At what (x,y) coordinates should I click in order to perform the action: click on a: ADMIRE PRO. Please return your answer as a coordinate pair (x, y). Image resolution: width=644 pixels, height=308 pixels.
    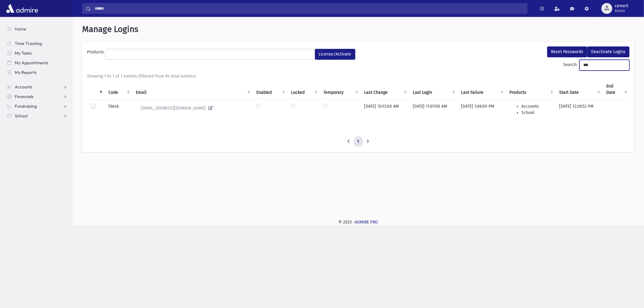
    Looking at the image, I should click on (366, 222).